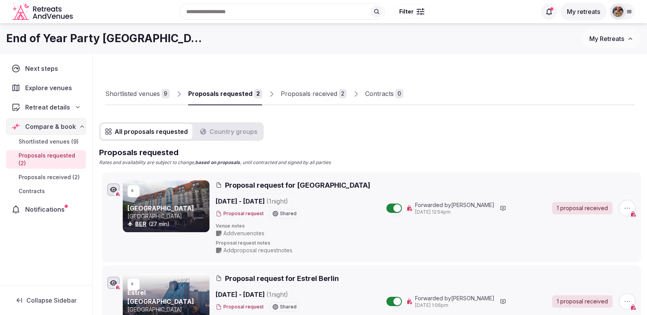 The height and width of the screenshot is (315, 647). Describe the element at coordinates (46, 68) in the screenshot. I see `a: Next steps` at that location.